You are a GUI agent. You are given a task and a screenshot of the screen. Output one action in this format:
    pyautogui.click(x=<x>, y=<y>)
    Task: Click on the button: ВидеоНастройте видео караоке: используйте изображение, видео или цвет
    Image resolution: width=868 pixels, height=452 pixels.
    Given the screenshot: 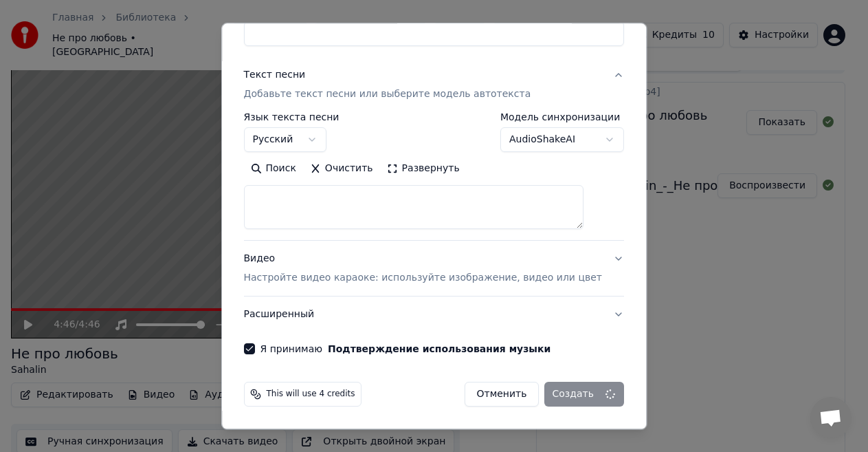 What is the action you would take?
    pyautogui.click(x=434, y=269)
    